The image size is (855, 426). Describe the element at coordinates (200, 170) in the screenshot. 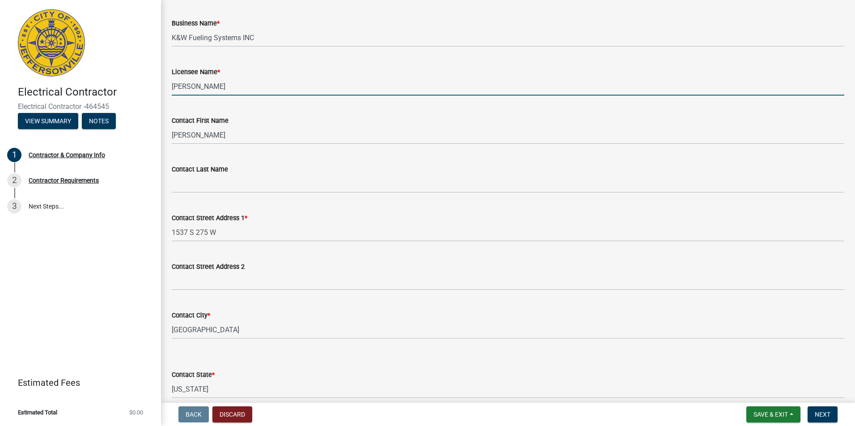

I see `label: Contact Last Name` at that location.